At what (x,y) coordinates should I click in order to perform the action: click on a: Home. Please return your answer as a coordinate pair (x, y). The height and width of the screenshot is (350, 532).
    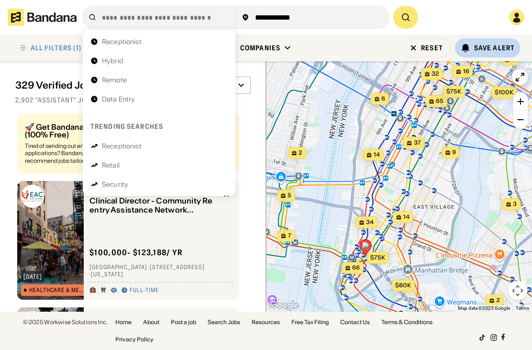
    Looking at the image, I should click on (123, 322).